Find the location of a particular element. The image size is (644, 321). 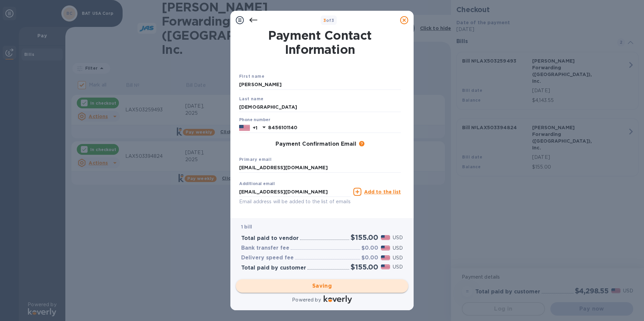

span: 3 is located at coordinates (325, 20).